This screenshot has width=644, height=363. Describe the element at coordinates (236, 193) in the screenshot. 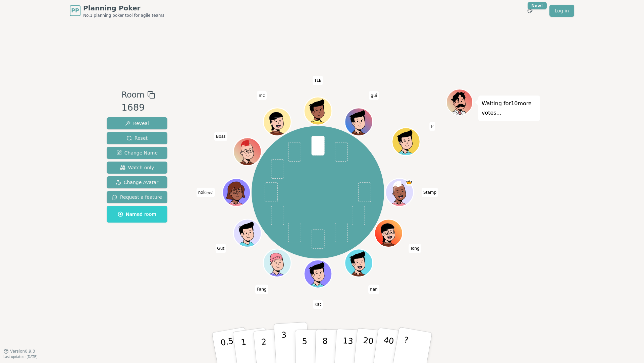

I see `button: Click to change your avatar` at that location.